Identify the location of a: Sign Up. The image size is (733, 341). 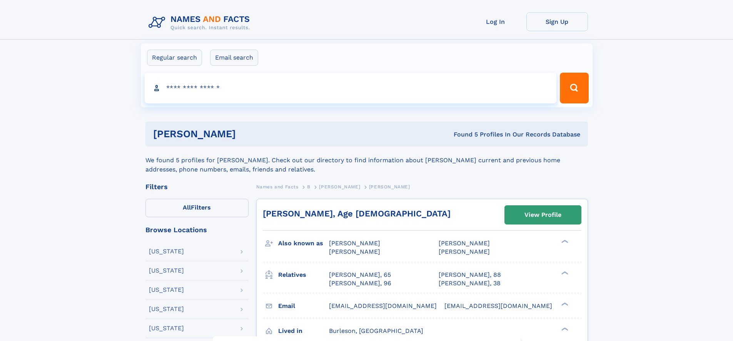
(557, 22).